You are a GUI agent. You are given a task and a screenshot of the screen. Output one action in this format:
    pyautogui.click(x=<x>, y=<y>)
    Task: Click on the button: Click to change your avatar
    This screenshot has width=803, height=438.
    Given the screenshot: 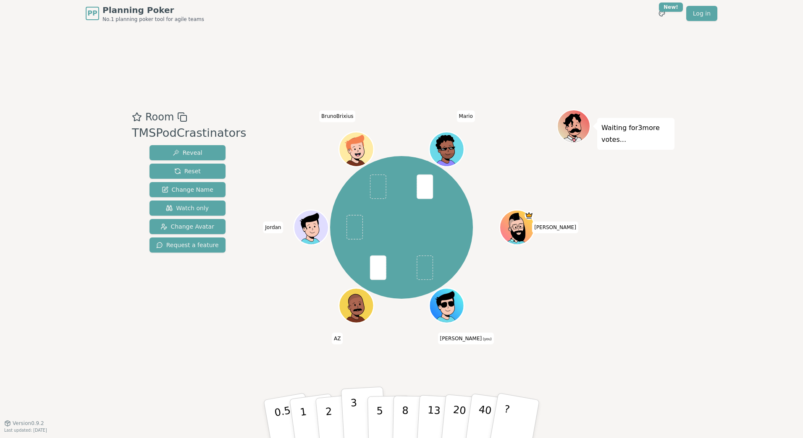 What is the action you would take?
    pyautogui.click(x=447, y=306)
    